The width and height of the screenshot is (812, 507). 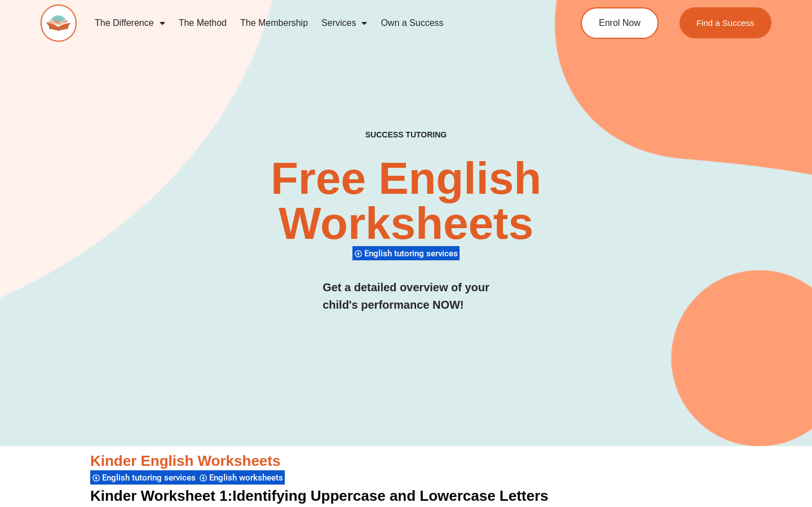 I want to click on a: Services, so click(x=344, y=23).